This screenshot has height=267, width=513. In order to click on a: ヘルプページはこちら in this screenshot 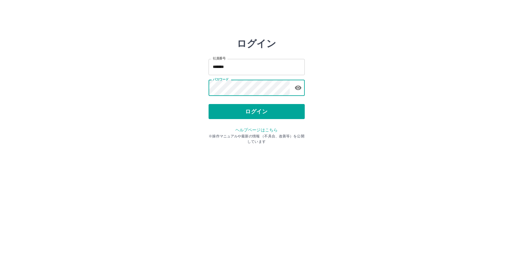, I will do `click(256, 130)`.